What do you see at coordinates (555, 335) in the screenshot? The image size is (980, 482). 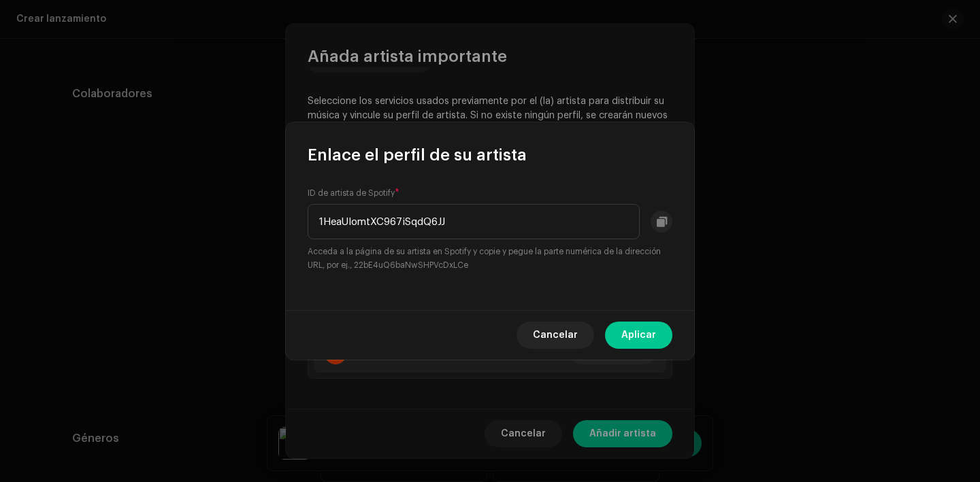 I see `button: Cancelar` at bounding box center [555, 335].